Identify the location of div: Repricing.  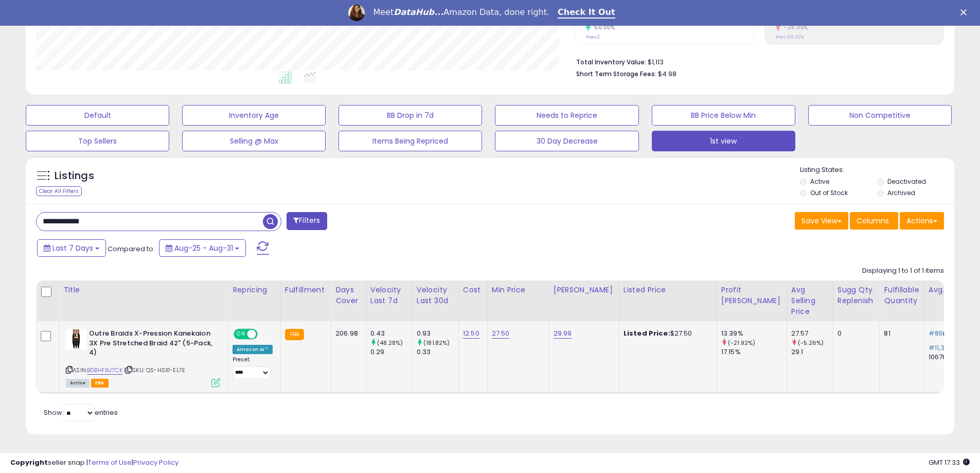
(254, 290).